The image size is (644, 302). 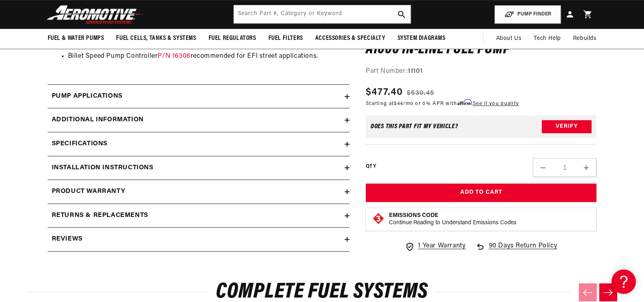 What do you see at coordinates (379, 218) in the screenshot?
I see `img: Emissions code` at bounding box center [379, 218].